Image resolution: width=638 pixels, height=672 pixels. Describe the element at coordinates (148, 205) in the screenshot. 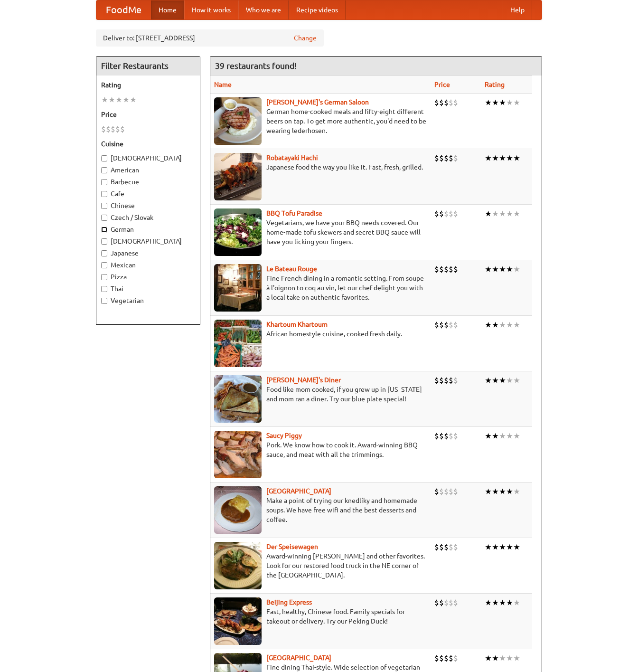

I see `label: Chinese` at that location.